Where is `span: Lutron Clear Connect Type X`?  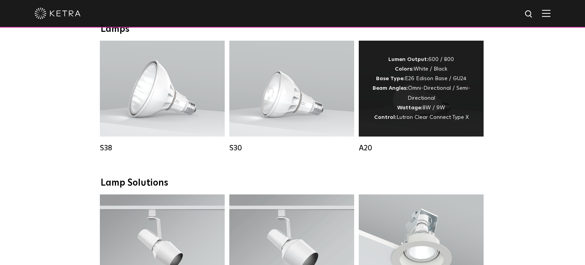
span: Lutron Clear Connect Type X is located at coordinates (433, 118).